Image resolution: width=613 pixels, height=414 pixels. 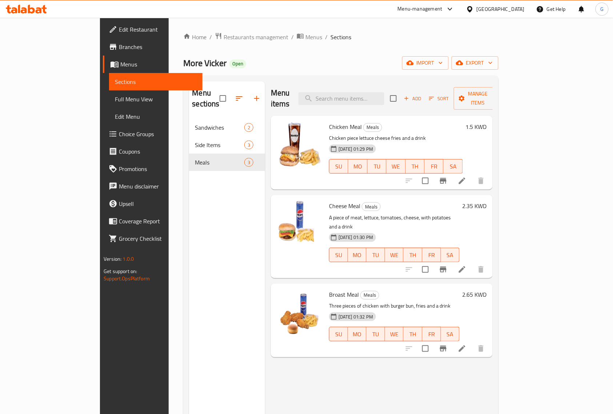 What do you see at coordinates (601, 9) in the screenshot?
I see `span: G` at bounding box center [601, 9].